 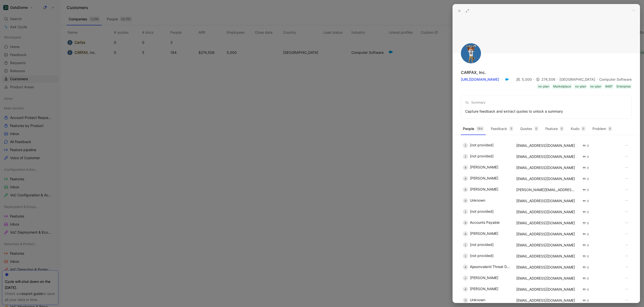 What do you see at coordinates (480, 129) in the screenshot?
I see `div: 184` at bounding box center [480, 129].